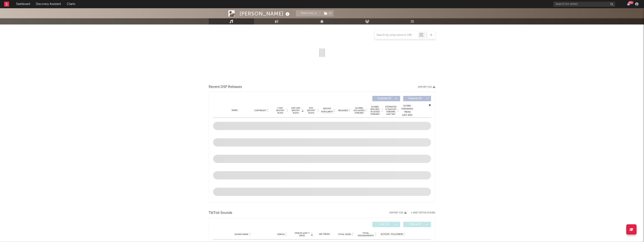 The width and height of the screenshot is (644, 242). I want to click on input: Search by song name or URL, so click(396, 35).